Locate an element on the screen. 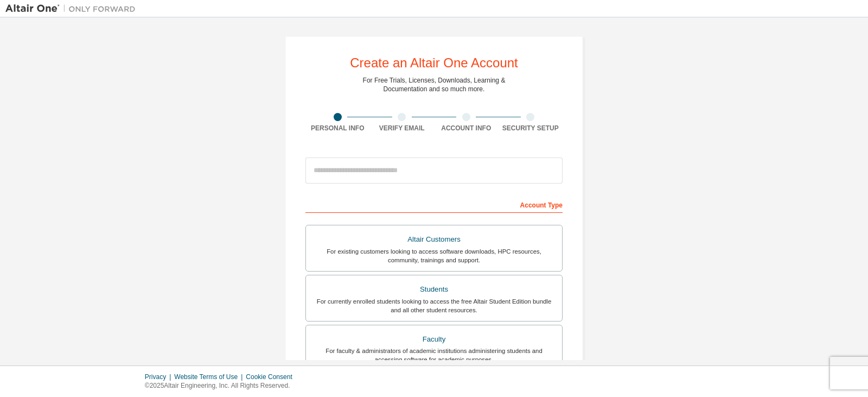 This screenshot has height=397, width=868. div: Security Setup is located at coordinates (530, 128).